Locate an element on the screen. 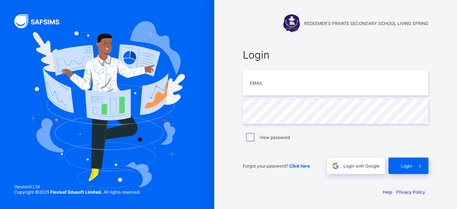  span: REDEEMER'S PRIVATE SECONDARY SCHOOL LIVING SPRING is located at coordinates (366, 23).